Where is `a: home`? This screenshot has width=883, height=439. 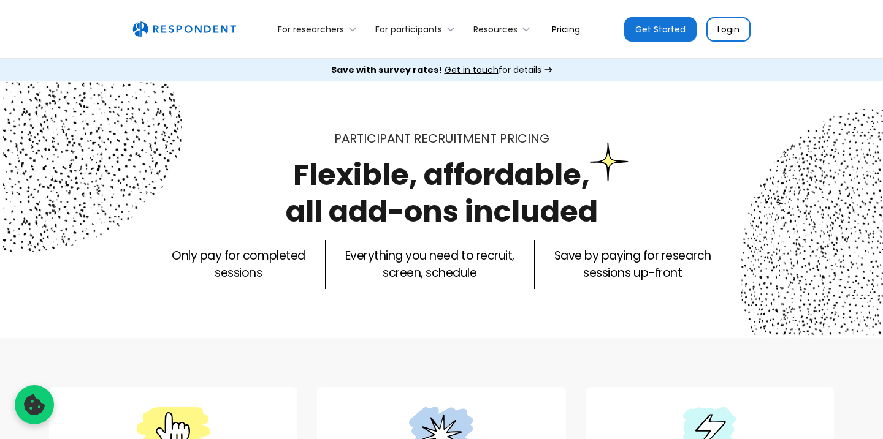
a: home is located at coordinates (184, 29).